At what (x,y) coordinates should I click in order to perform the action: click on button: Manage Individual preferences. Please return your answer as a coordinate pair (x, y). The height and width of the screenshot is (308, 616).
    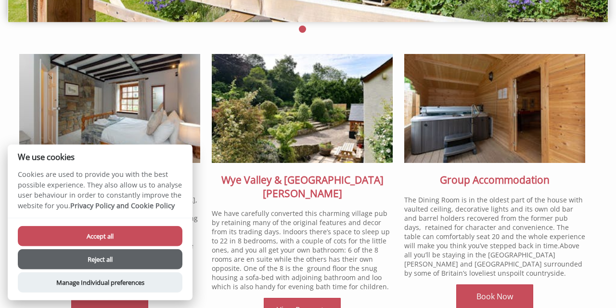
    Looking at the image, I should click on (100, 282).